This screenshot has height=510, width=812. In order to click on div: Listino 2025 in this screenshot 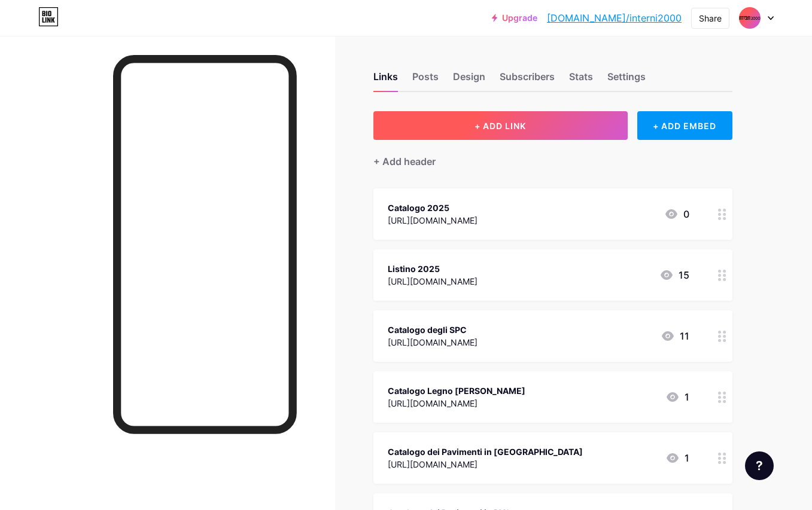, I will do `click(432, 269)`.